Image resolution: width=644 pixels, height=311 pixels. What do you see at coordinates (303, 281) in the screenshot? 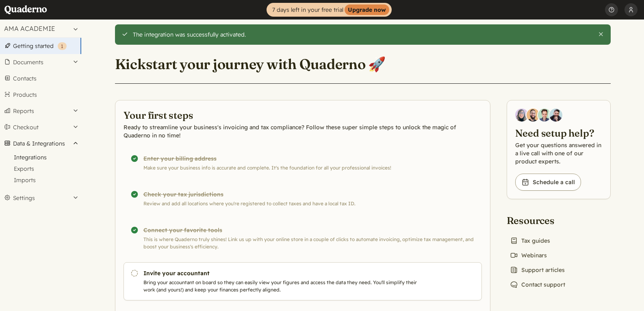
I see `a: Invite your accountant Bring your accountant on board so they can easily view your figures and ac...` at bounding box center [303, 281].